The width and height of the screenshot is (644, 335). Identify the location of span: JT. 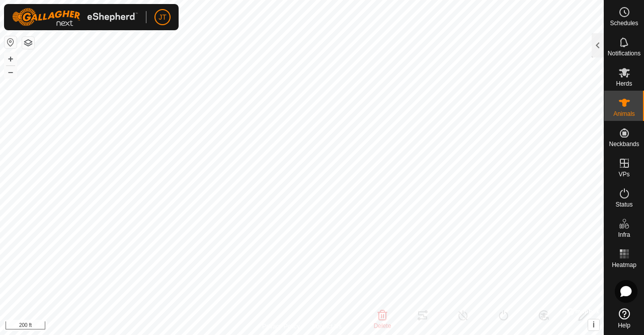
(163, 17).